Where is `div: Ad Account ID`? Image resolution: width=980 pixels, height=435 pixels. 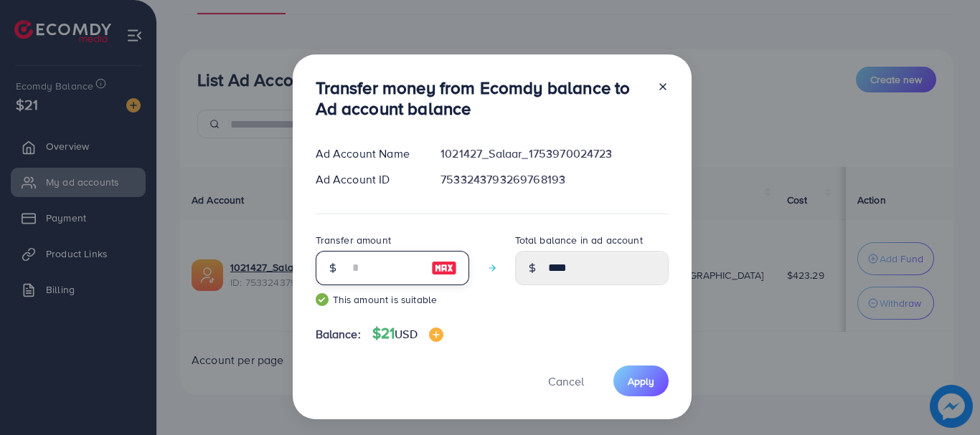 div: Ad Account ID is located at coordinates (367, 179).